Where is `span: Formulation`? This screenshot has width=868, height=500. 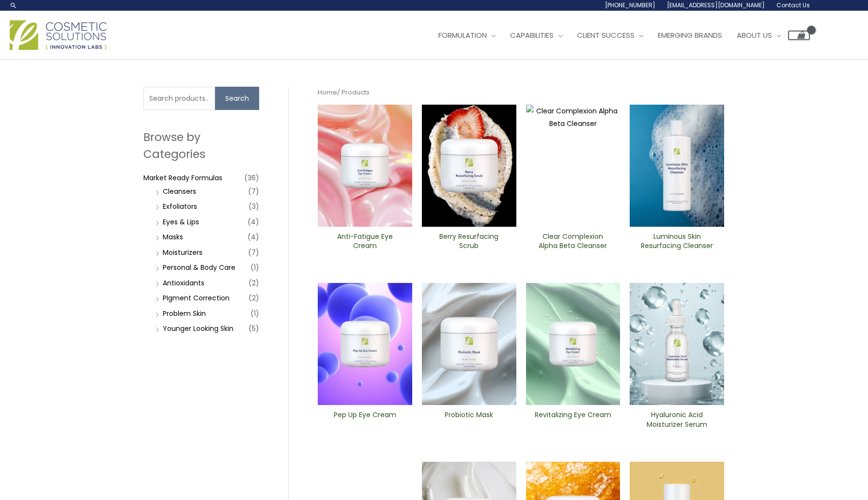
span: Formulation is located at coordinates (463, 34).